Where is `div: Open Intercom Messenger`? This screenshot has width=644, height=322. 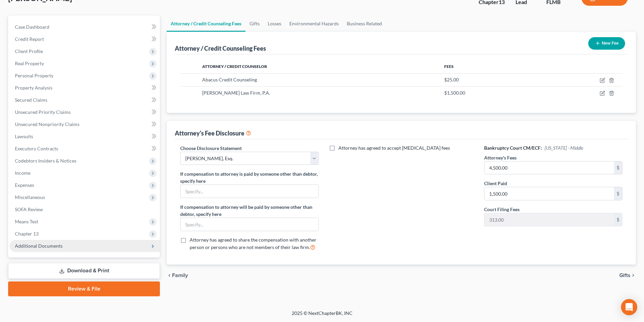 div: Open Intercom Messenger is located at coordinates (629, 307).